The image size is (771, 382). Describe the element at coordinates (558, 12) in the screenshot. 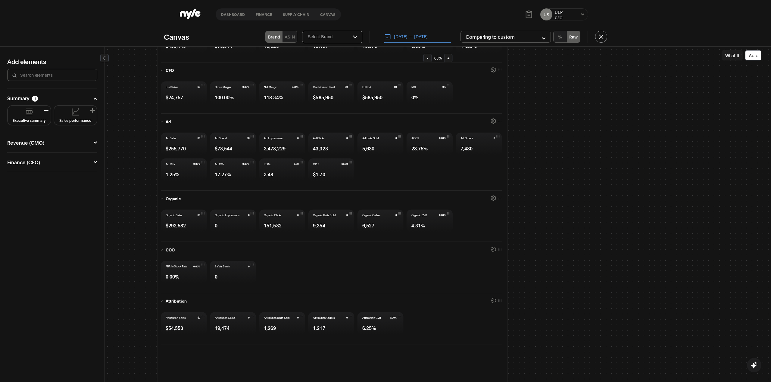

I see `div: UEP` at that location.